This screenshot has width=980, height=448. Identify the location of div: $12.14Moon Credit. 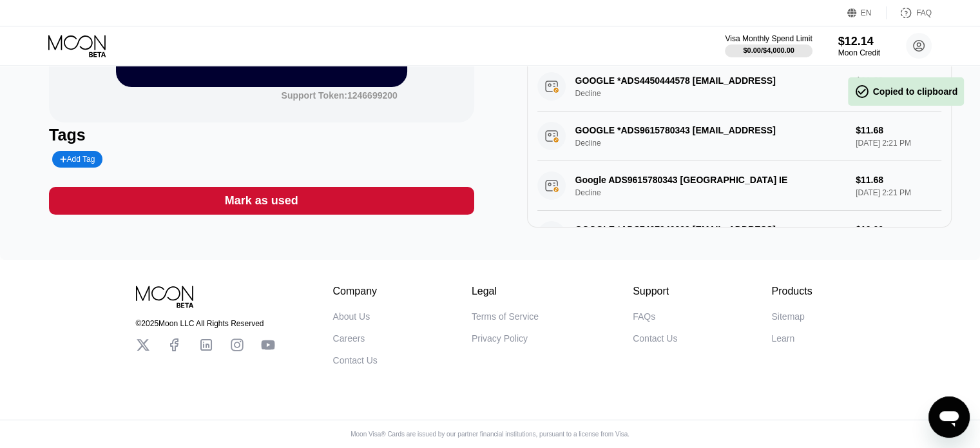
(859, 46).